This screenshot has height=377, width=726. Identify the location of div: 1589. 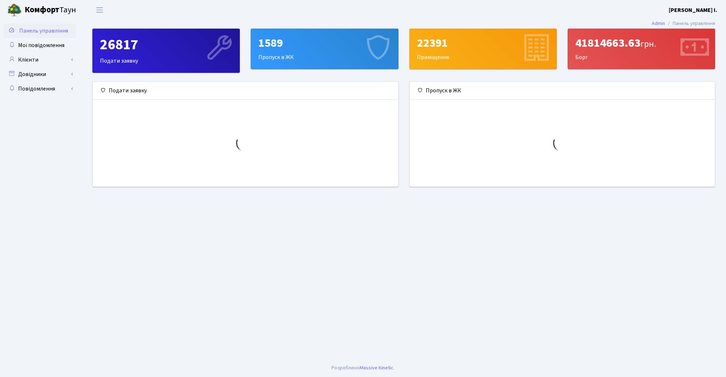
(324, 43).